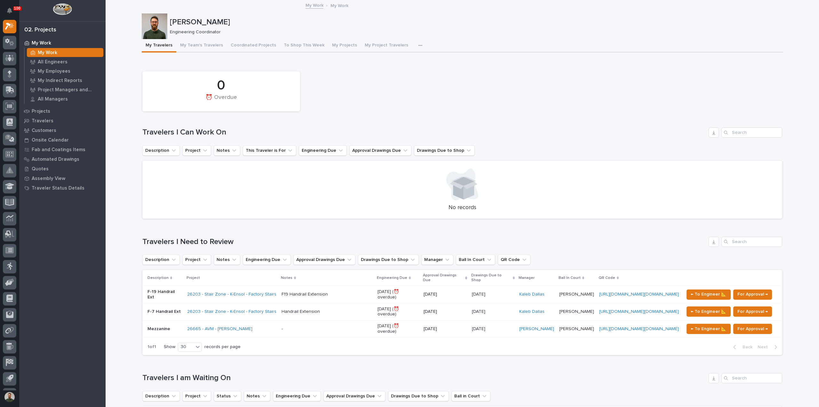 This screenshot has height=407, width=819. I want to click on a: Customers, so click(62, 130).